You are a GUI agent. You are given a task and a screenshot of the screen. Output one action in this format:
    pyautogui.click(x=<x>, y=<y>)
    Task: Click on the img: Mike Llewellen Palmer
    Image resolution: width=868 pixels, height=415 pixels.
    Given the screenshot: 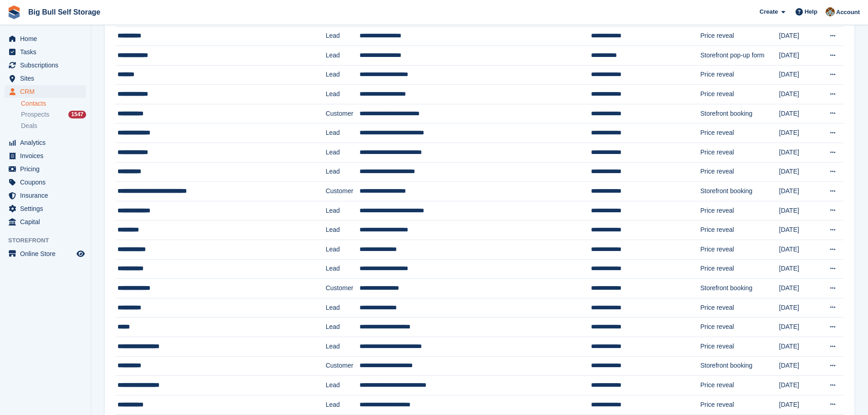 What is the action you would take?
    pyautogui.click(x=830, y=11)
    